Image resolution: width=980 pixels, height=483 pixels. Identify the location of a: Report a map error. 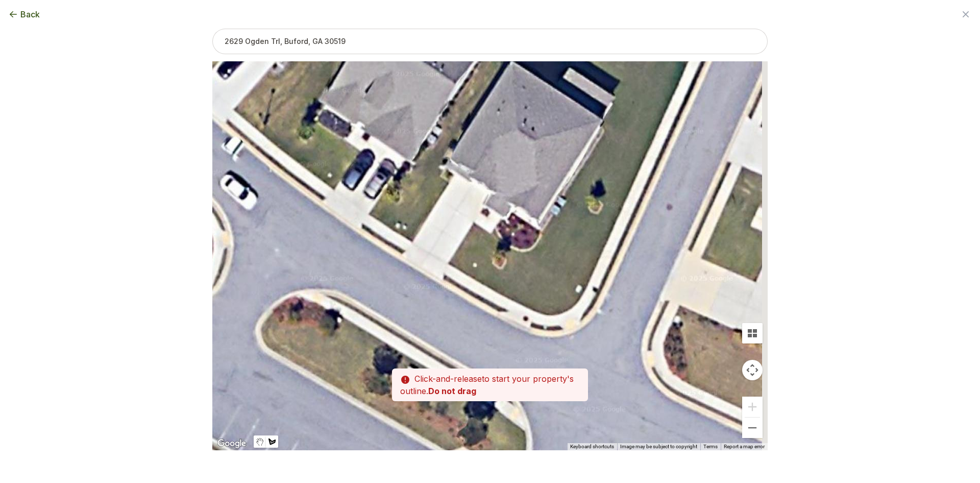
(745, 446).